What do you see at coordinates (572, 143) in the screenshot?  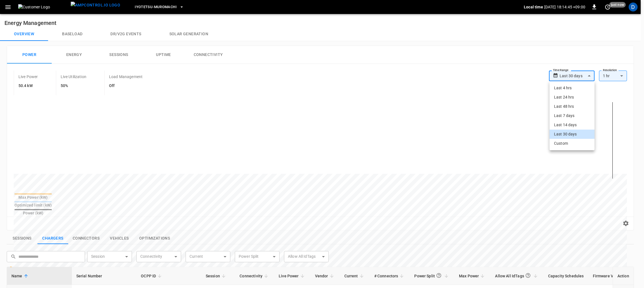 I see `li: Custom` at bounding box center [572, 143].